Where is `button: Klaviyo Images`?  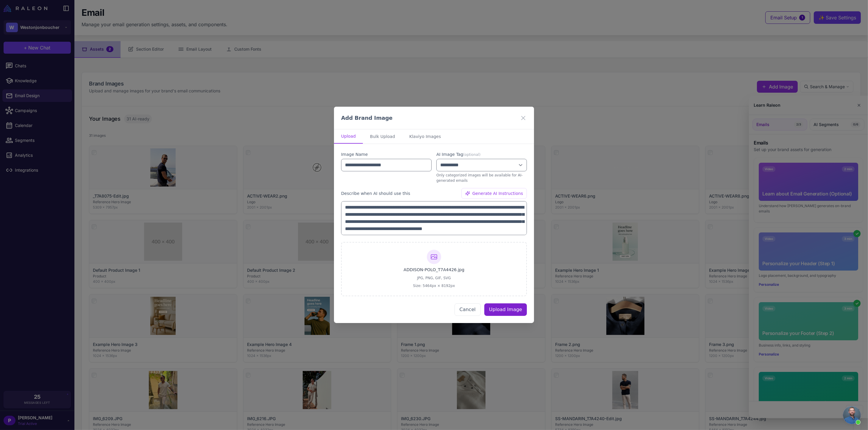
button: Klaviyo Images is located at coordinates (425, 136).